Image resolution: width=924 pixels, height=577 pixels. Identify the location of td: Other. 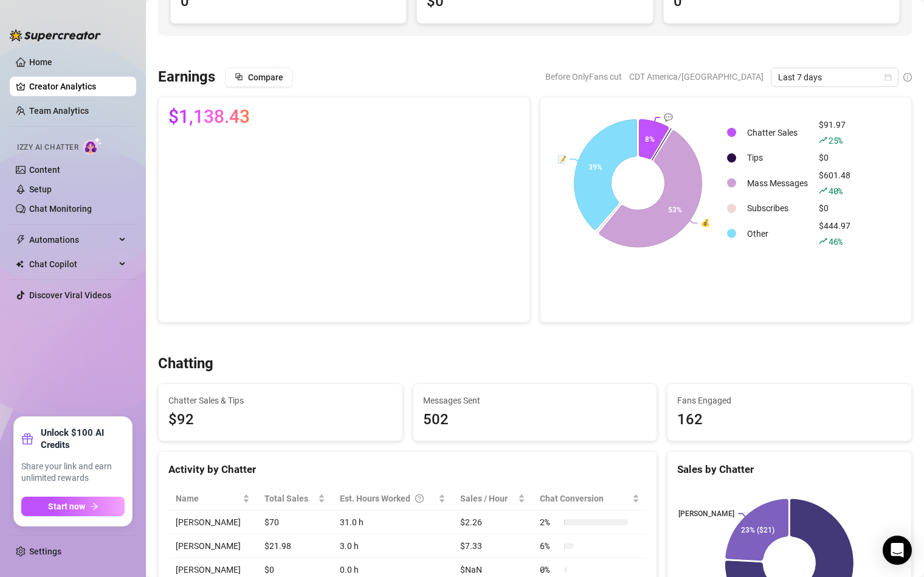
(778, 234).